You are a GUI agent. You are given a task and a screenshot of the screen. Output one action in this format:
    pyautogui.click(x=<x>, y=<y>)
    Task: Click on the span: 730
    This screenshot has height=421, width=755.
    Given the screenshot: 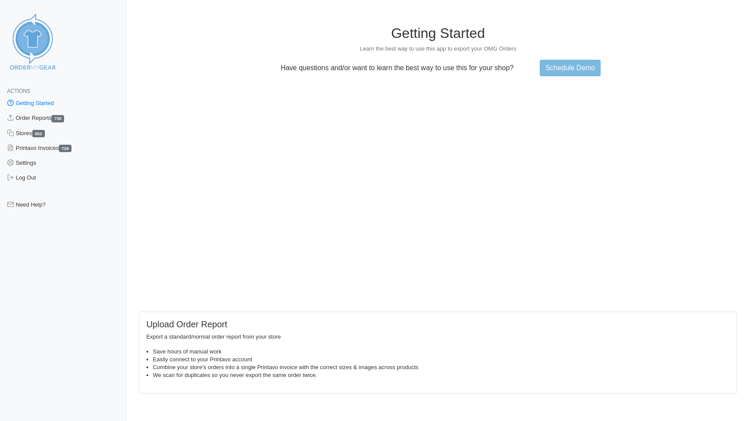 What is the action you would take?
    pyautogui.click(x=58, y=119)
    